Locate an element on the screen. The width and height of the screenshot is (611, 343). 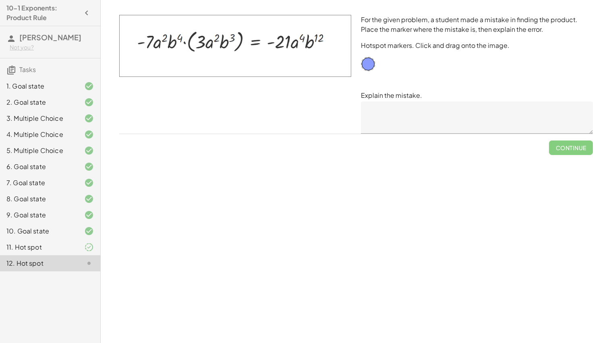
div: 5. Multiple Choice is located at coordinates (39, 151).